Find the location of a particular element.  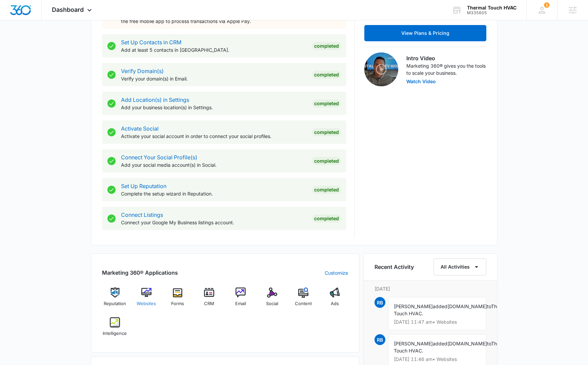

button: View Plans & Pricing is located at coordinates (425, 33).